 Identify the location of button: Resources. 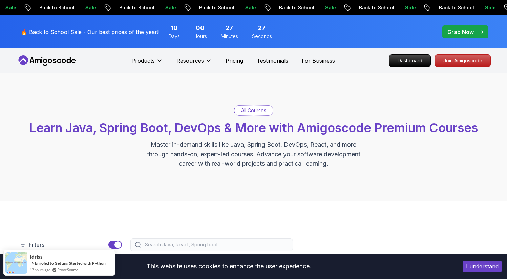
(194, 63).